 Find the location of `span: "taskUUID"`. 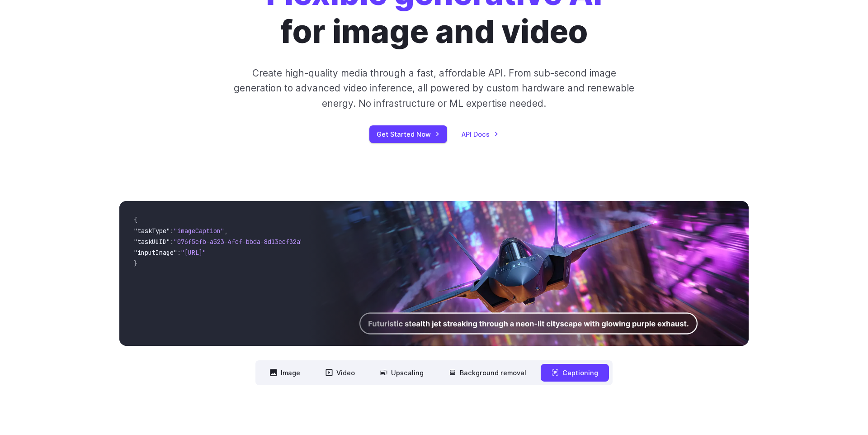

span: "taskUUID" is located at coordinates (152, 242).